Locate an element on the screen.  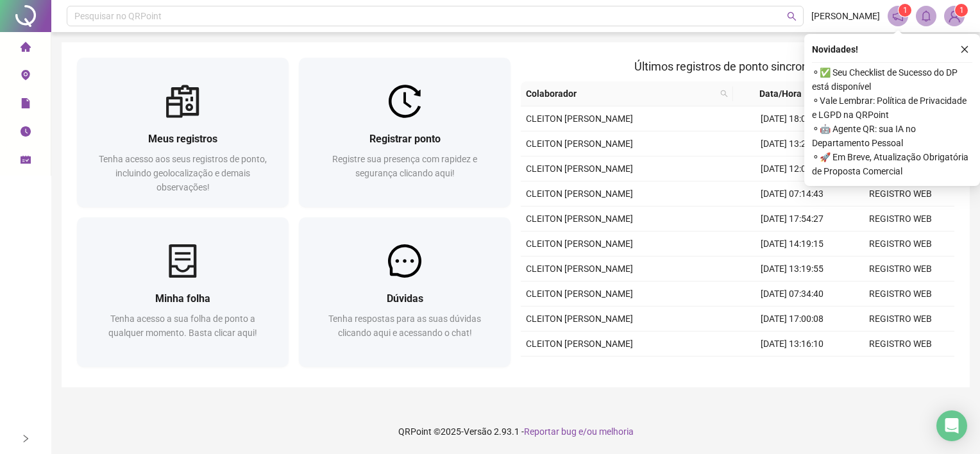
footer: QRPoint © 2025 - 2.93.1 - is located at coordinates (515, 431).